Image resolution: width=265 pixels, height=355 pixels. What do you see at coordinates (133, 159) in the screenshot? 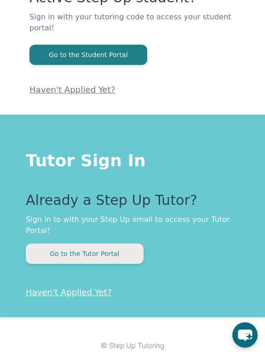
I see `h1: Tutor Sign In` at bounding box center [133, 159].